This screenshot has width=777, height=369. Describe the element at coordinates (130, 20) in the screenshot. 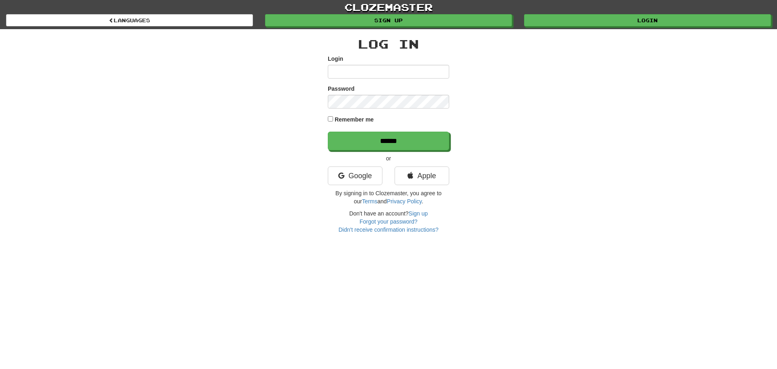

I see `a: Languages` at that location.